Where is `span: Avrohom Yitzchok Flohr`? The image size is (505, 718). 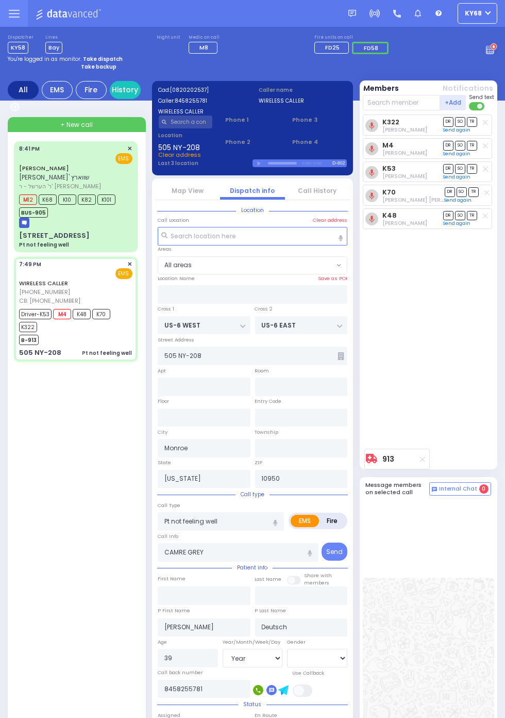 span: Avrohom Yitzchok Flohr is located at coordinates (405, 153).